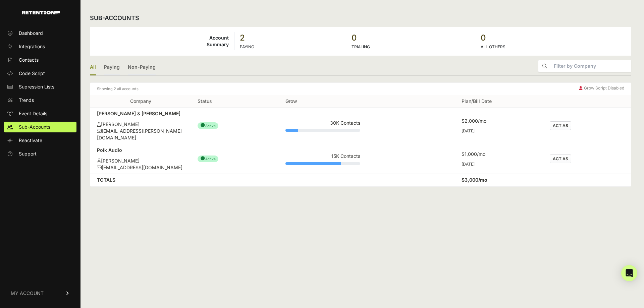  Describe the element at coordinates (40, 33) in the screenshot. I see `a: Dashboard` at that location.